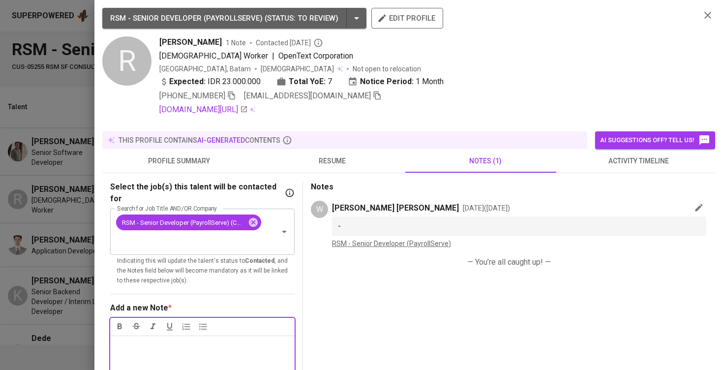  What do you see at coordinates (234, 18) in the screenshot?
I see `button: RSM - SENIOR DEVELOPER (PAYROLLSERVE) (STATUS: To Review)` at bounding box center [234, 18].